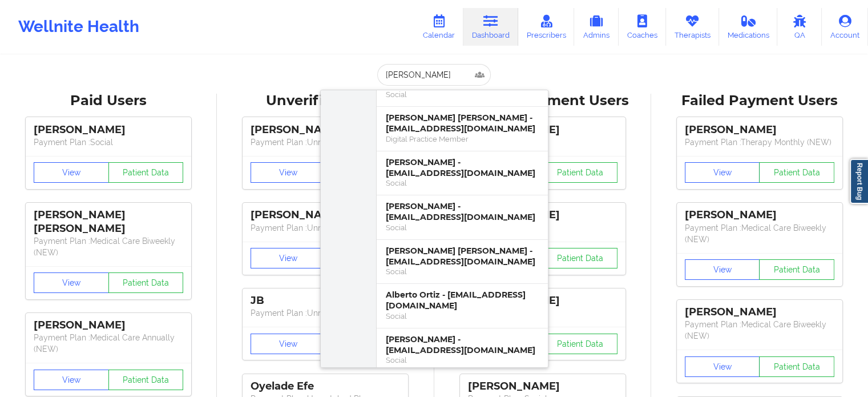  What do you see at coordinates (692, 27) in the screenshot?
I see `a: Therapists` at bounding box center [692, 27].